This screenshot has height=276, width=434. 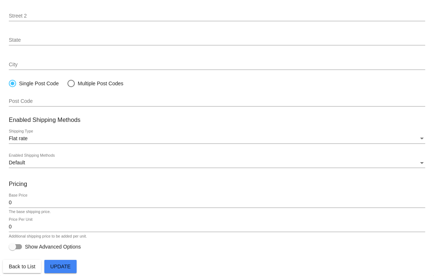 I want to click on span: Default, so click(x=17, y=163).